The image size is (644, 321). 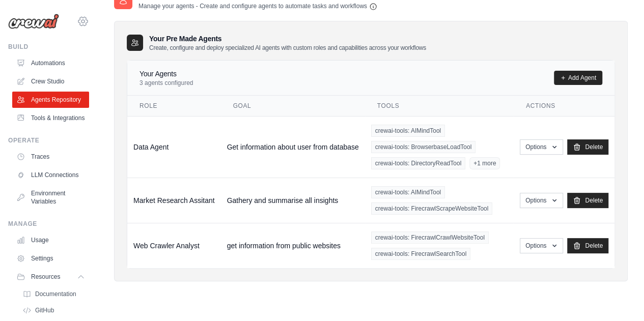 What do you see at coordinates (293, 246) in the screenshot?
I see `td: get information from public websites` at bounding box center [293, 246].